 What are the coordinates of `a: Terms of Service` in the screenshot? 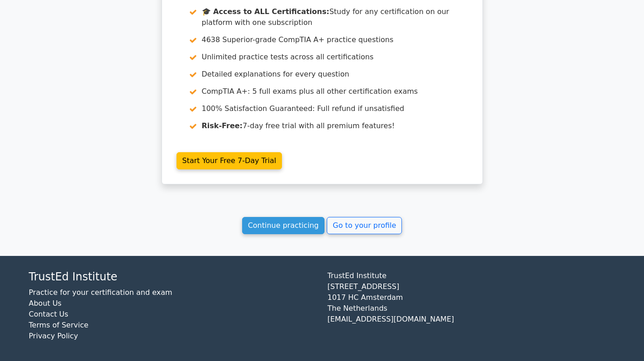 It's located at (59, 325).